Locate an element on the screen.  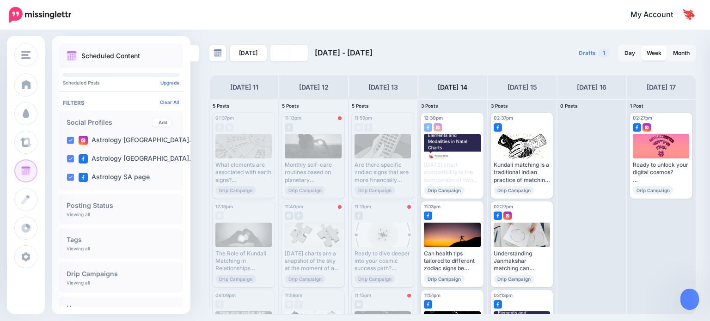
h4: Drip Campaigns is located at coordinates (121, 274).